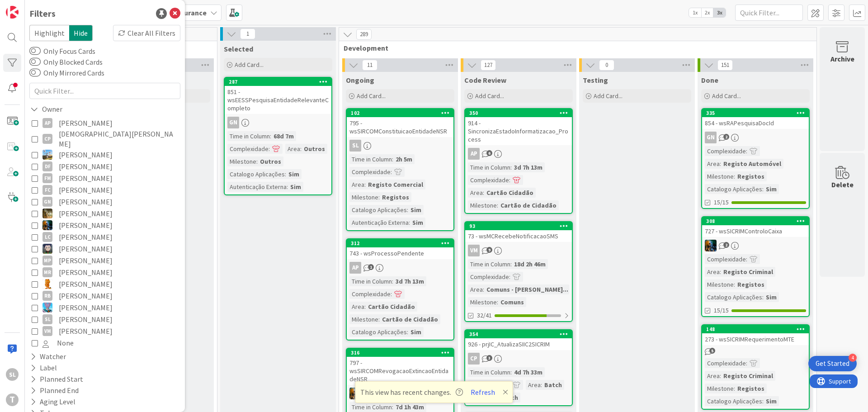 The width and height of the screenshot is (868, 412). Describe the element at coordinates (756, 123) in the screenshot. I see `div: 854 - wsRAPesquisaDocId` at that location.